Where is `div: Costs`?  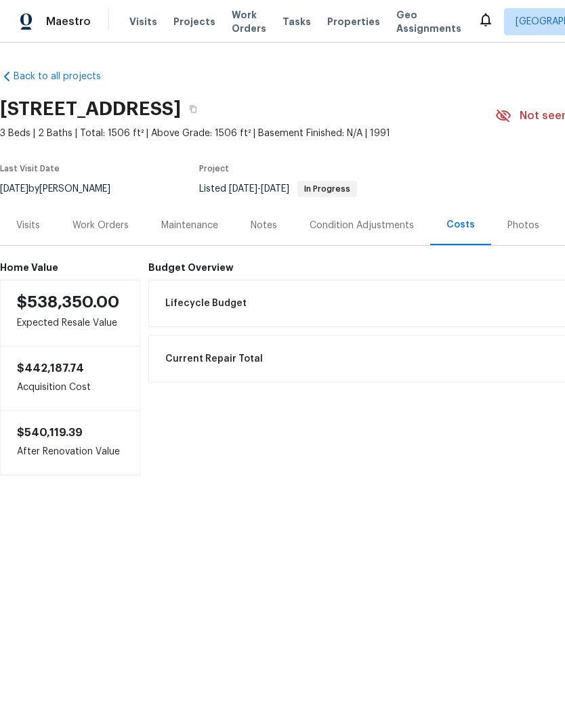 div: Costs is located at coordinates (461, 225).